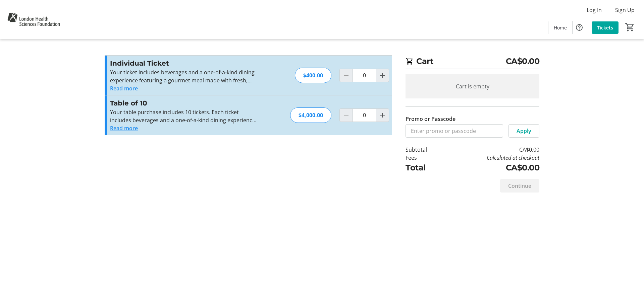 This screenshot has width=644, height=305. What do you see at coordinates (425, 168) in the screenshot?
I see `td: Total` at bounding box center [425, 168].